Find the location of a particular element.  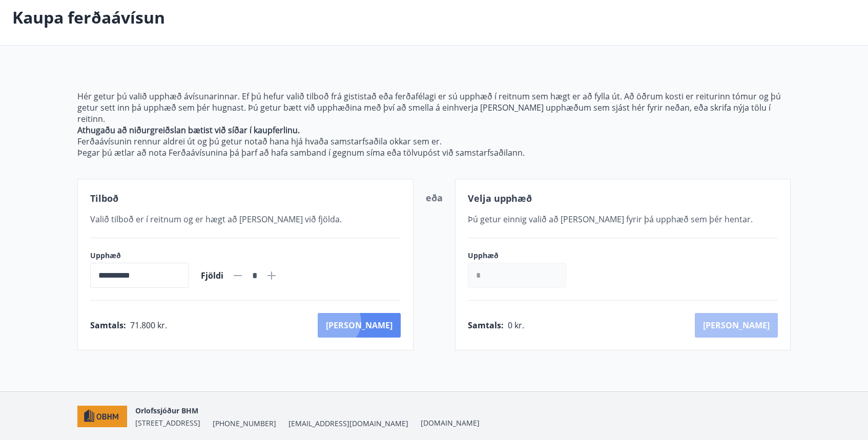

span: 0 kr. is located at coordinates (516, 325).